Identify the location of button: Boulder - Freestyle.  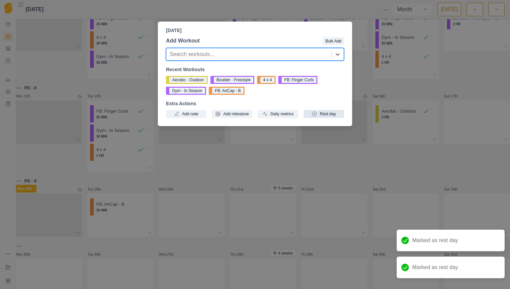
(232, 80).